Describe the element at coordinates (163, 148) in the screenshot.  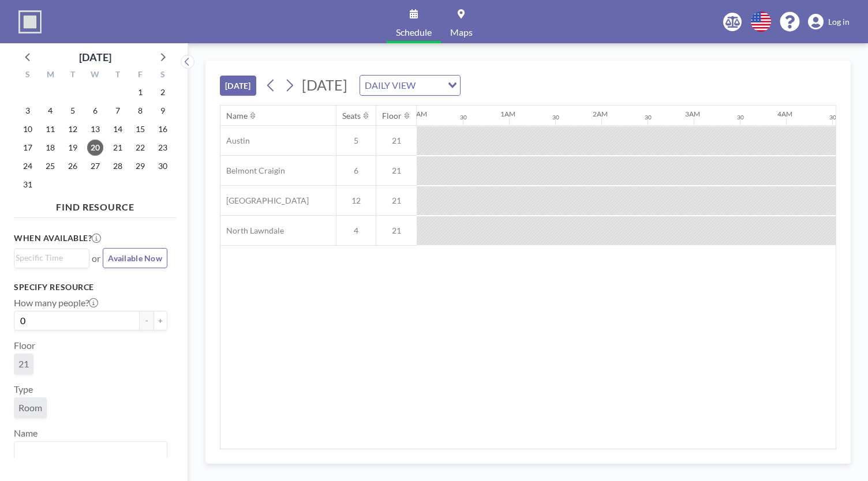
I see `span: Saturday, August 23, 2025` at that location.